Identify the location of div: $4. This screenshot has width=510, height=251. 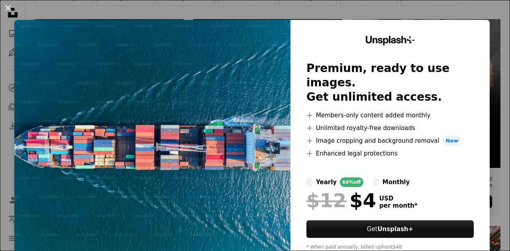
(341, 201).